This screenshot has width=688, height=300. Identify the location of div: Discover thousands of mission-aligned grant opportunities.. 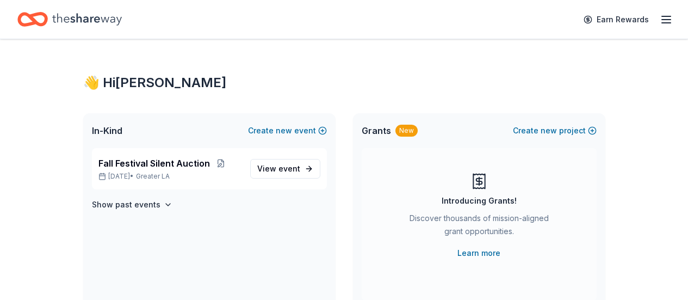
(479, 227).